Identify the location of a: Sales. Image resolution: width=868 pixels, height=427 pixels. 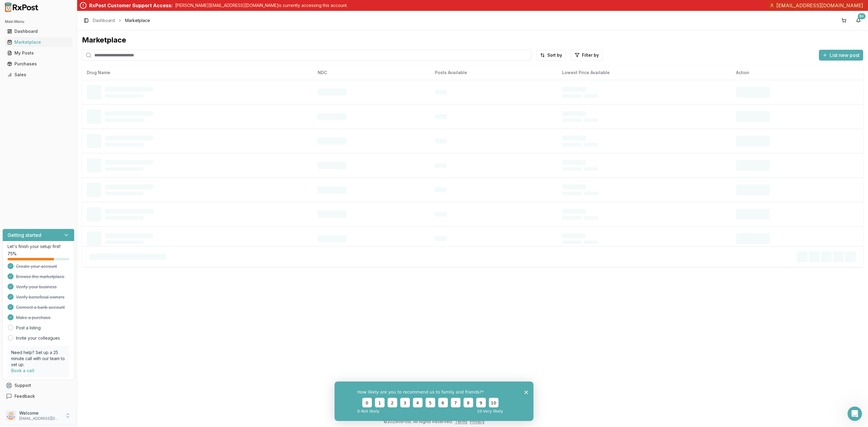
(38, 75).